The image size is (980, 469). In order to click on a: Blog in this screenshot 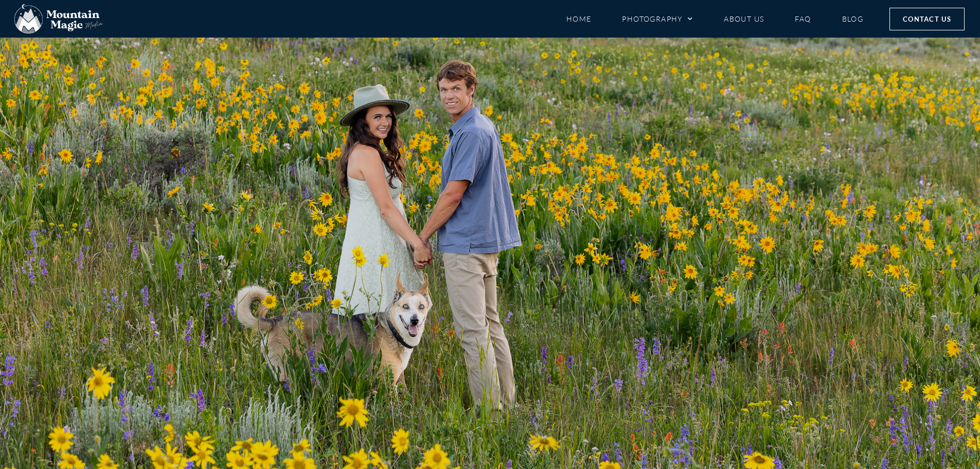, I will do `click(853, 19)`.